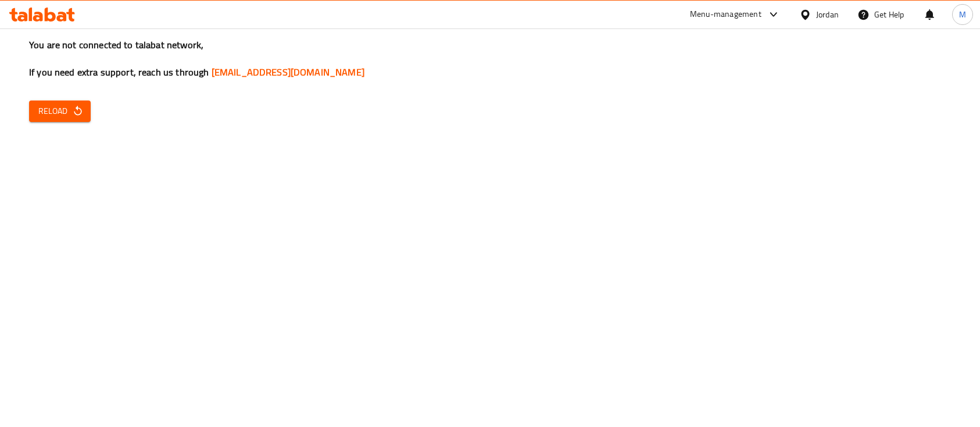 Image resolution: width=980 pixels, height=427 pixels. Describe the element at coordinates (60, 111) in the screenshot. I see `button: Reload` at that location.